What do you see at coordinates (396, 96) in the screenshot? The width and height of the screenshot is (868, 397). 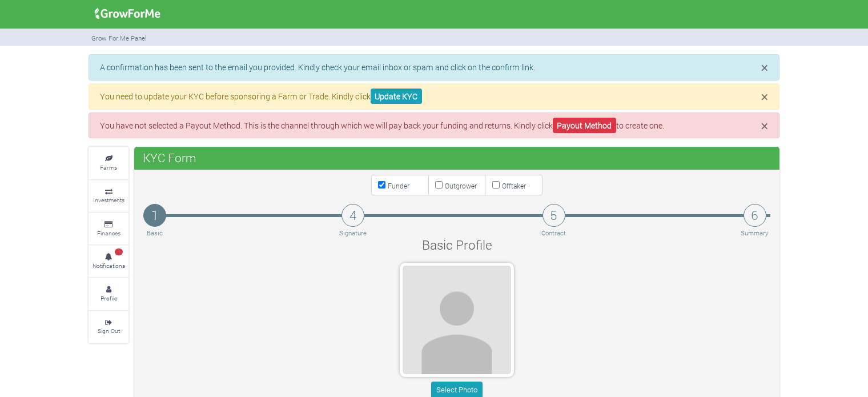 I see `a: Update KYC` at bounding box center [396, 96].